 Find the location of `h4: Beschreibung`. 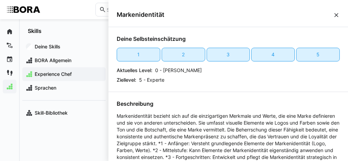

h4: Beschreibung is located at coordinates (228, 104).